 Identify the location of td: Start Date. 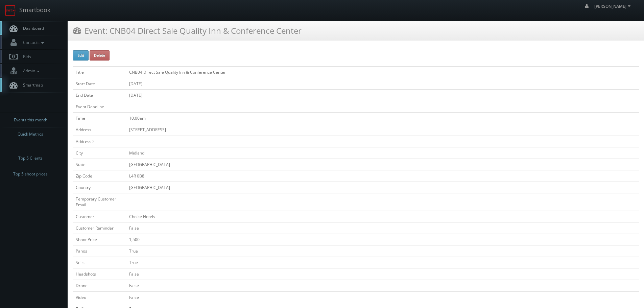
(100, 83).